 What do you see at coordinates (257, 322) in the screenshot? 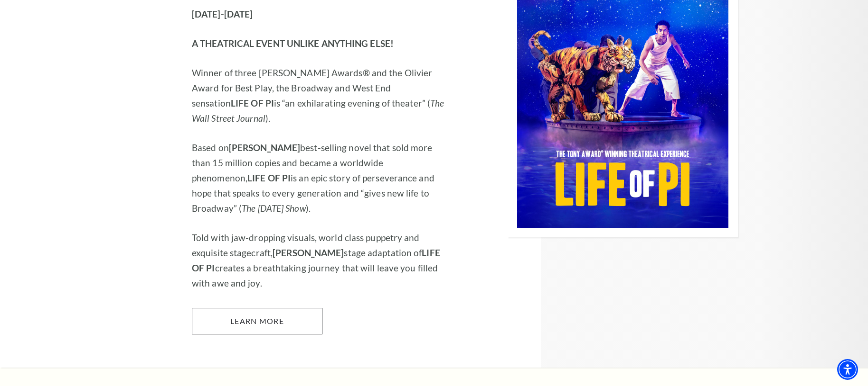
I see `a: Learn More Life of Pi` at bounding box center [257, 322].